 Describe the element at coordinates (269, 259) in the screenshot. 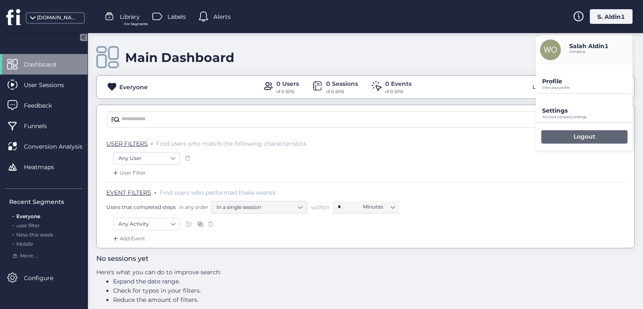

I see `h3: No sessions yet` at that location.